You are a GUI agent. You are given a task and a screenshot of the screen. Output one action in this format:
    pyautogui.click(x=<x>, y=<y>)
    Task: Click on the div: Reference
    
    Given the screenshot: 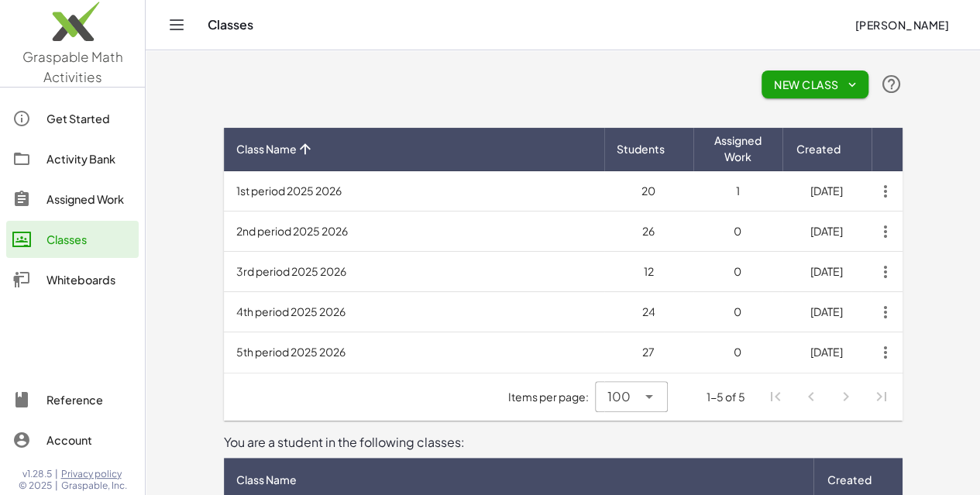 What is the action you would take?
    pyautogui.click(x=89, y=399)
    